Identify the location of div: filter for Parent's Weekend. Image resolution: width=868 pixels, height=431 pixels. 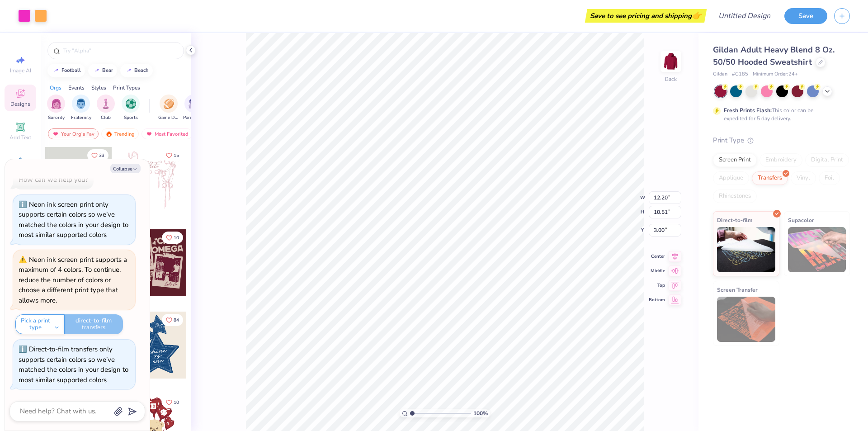
(193, 108).